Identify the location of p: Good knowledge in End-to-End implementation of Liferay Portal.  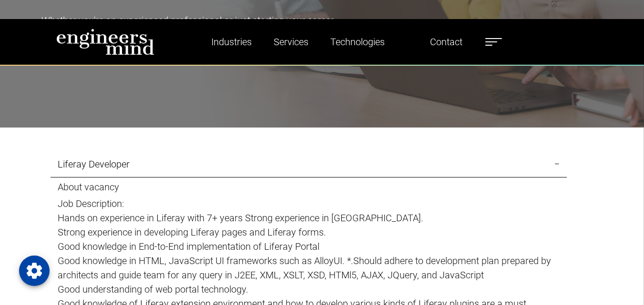
(308, 247).